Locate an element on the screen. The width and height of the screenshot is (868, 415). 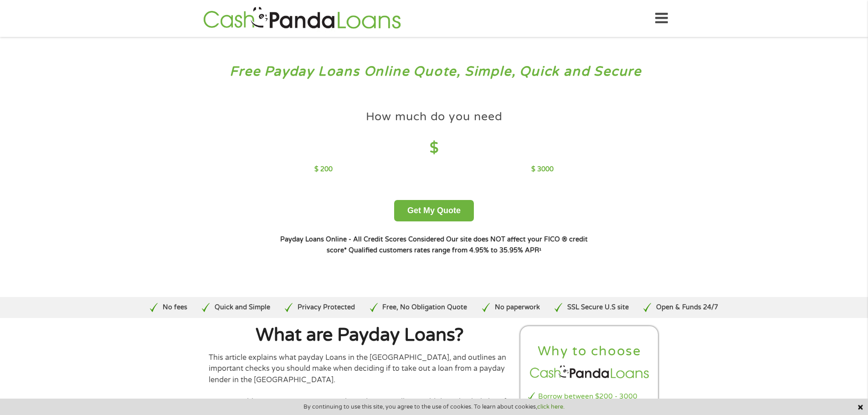
p: Privacy Protected is located at coordinates (326, 308).